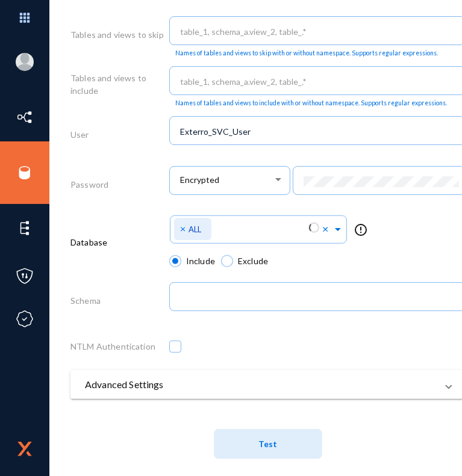 The height and width of the screenshot is (476, 462). Describe the element at coordinates (310, 103) in the screenshot. I see `mat-hint: Names of tables and views to include with or without namespace. Supports regular expressions.` at that location.